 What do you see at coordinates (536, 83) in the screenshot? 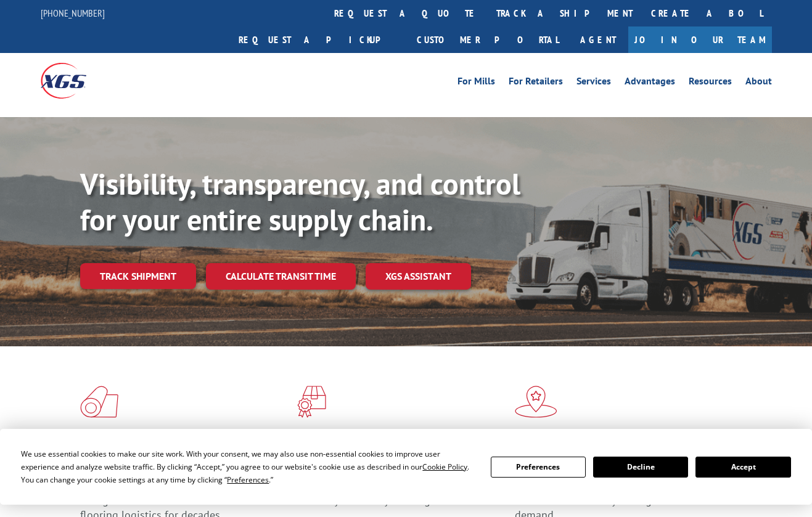
I see `a: For Retailers` at bounding box center [536, 83].